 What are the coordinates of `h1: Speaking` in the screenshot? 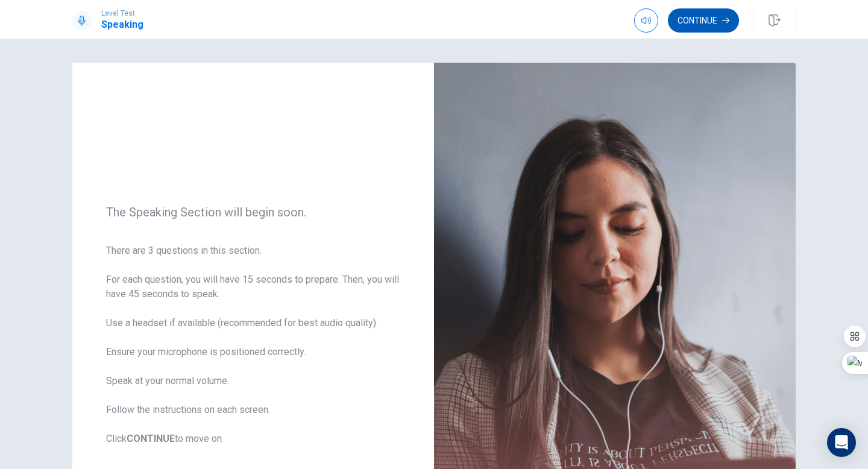 It's located at (122, 25).